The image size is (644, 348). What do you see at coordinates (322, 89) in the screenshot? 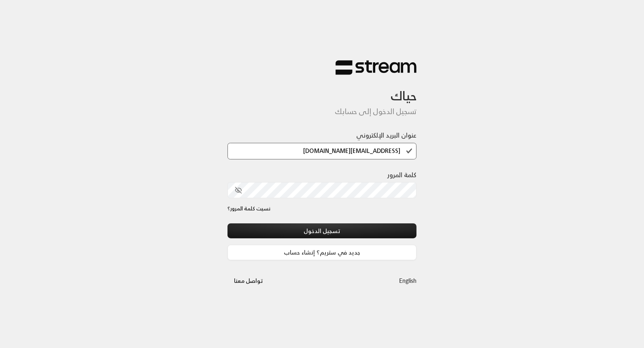
I see `h3: حياك` at bounding box center [322, 89].